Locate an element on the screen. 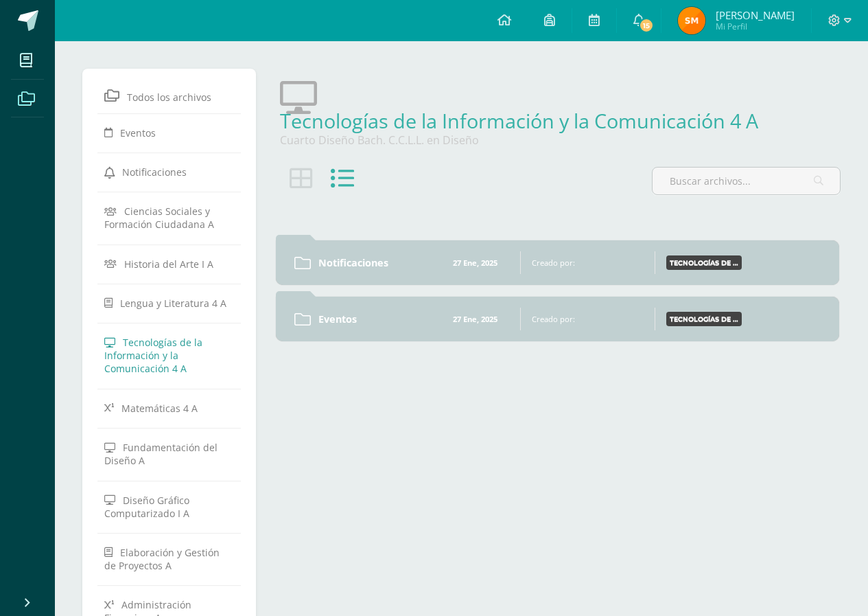 This screenshot has height=616, width=868. span: Diseño Gráfico Computarizado I A is located at coordinates (147, 506).